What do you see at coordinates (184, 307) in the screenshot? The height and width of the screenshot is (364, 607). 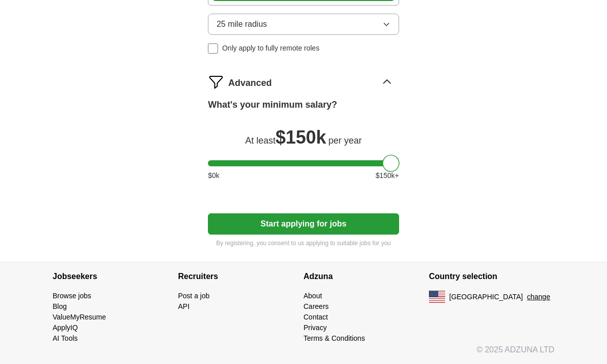 I see `a: API` at bounding box center [184, 307].